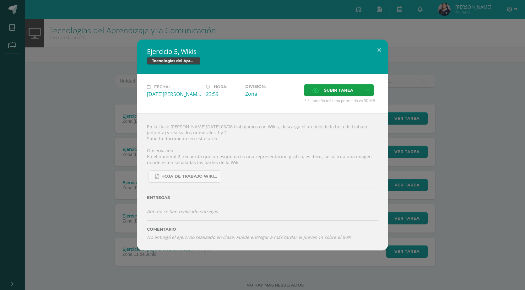  I want to click on label: Entregas, so click(262, 197).